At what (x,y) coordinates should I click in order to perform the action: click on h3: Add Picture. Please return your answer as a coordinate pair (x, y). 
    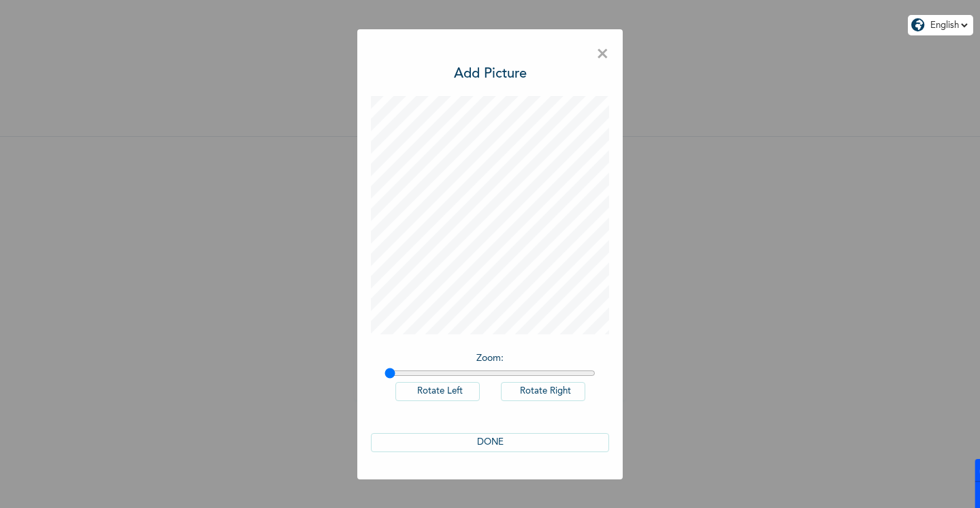
    Looking at the image, I should click on (490, 74).